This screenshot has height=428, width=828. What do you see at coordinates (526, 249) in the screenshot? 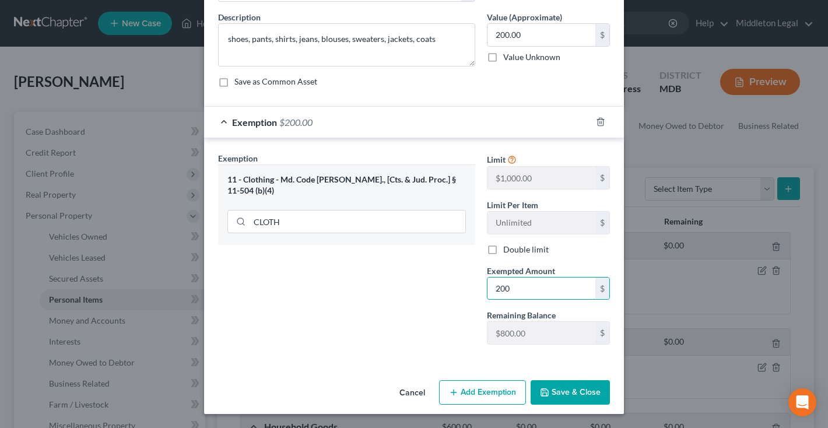
I see `label: Double limit` at bounding box center [526, 249].